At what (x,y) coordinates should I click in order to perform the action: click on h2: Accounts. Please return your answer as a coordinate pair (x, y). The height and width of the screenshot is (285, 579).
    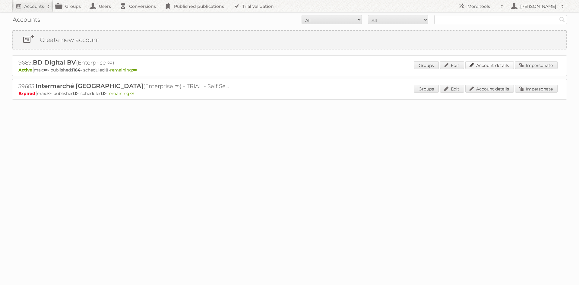
    Looking at the image, I should click on (34, 6).